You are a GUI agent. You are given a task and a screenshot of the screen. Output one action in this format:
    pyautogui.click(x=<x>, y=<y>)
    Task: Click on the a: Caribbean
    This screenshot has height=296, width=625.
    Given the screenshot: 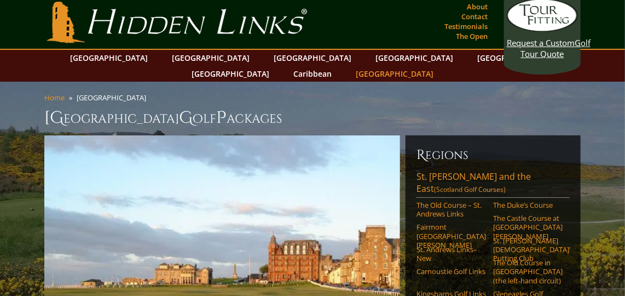 What is the action you would take?
    pyautogui.click(x=313, y=73)
    